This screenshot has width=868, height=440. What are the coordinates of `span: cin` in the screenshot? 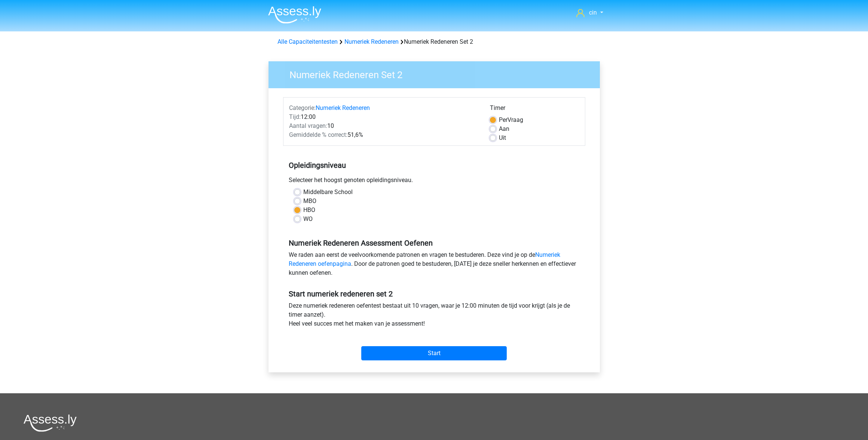 It's located at (593, 12).